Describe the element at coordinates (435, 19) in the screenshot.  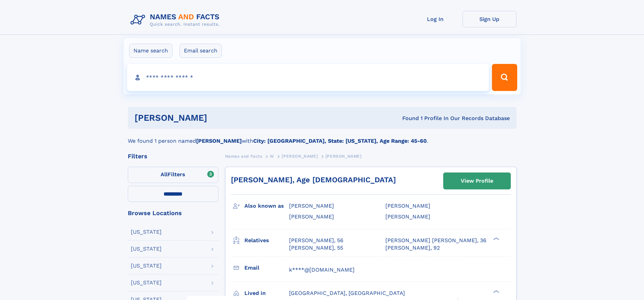
I see `a: Log In` at that location.